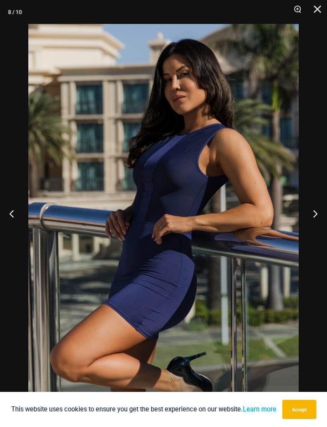 The image size is (327, 427). Describe the element at coordinates (144, 409) in the screenshot. I see `p: This website uses cookies to ensure you get the best experience on our website.` at that location.